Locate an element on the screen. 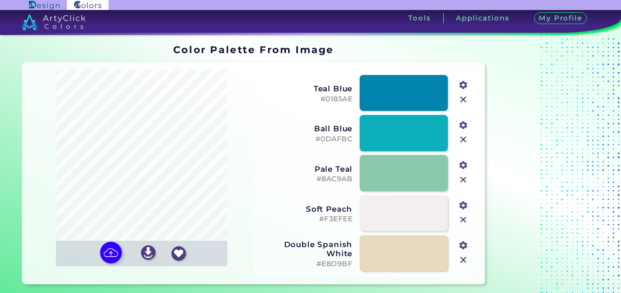 The width and height of the screenshot is (621, 293). h3: Applications is located at coordinates (482, 18).